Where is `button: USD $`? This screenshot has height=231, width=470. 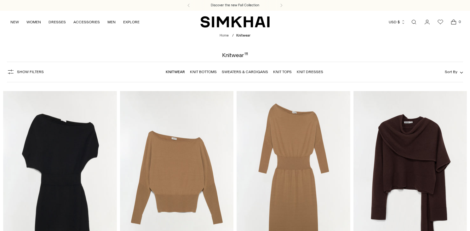 button: USD $ is located at coordinates (397, 22).